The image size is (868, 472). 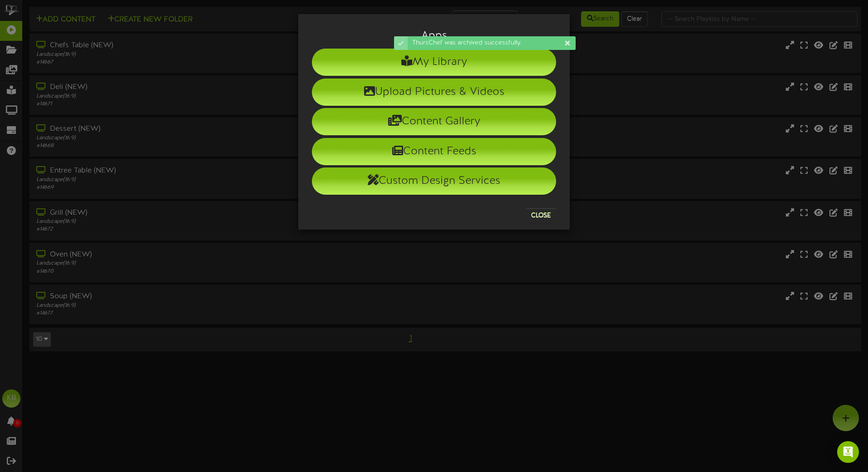 I want to click on div: ThursChef was archived successfully., so click(x=492, y=43).